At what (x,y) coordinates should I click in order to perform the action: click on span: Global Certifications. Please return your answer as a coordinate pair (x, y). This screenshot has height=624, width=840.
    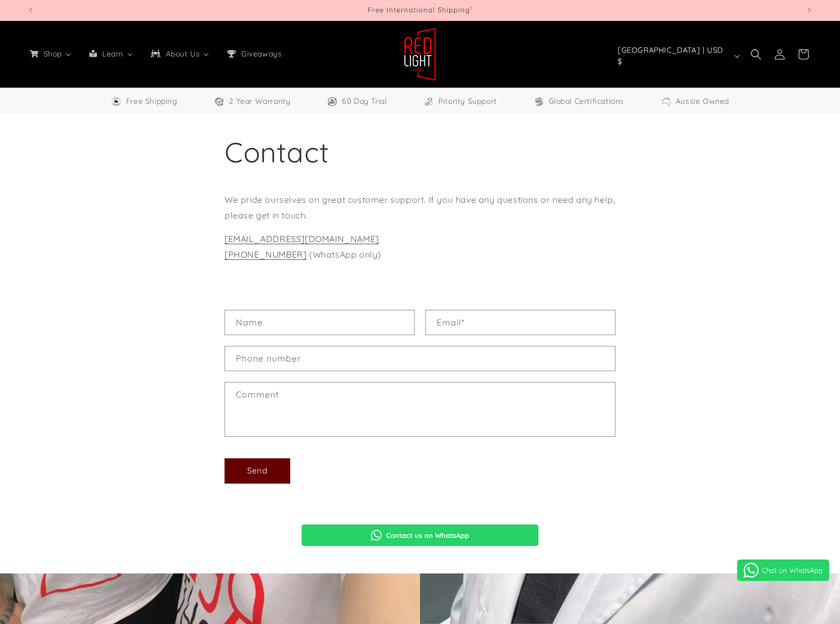
    Looking at the image, I should click on (586, 102).